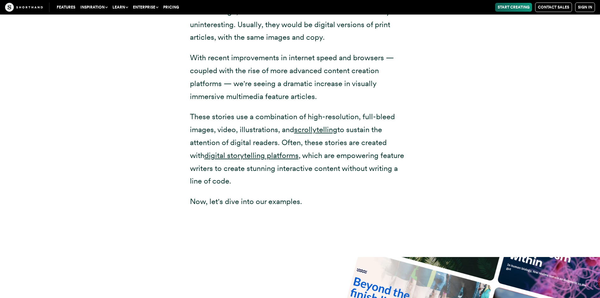 Image resolution: width=600 pixels, height=298 pixels. I want to click on a: Sign in, so click(585, 7).